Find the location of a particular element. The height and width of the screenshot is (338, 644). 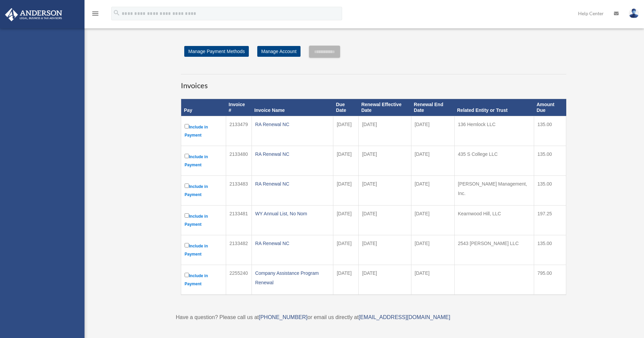

a: Manage Payment Methods is located at coordinates (217, 51).